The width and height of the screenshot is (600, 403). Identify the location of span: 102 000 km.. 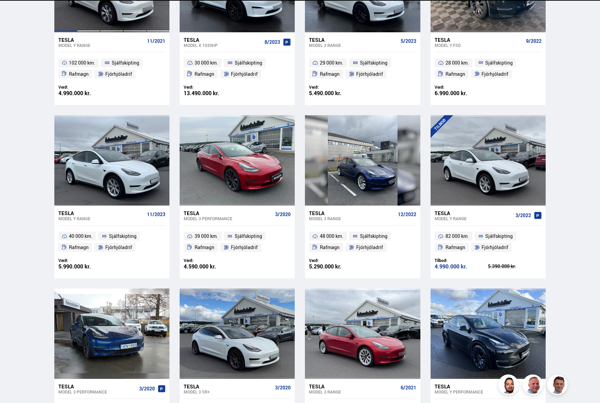
(82, 63).